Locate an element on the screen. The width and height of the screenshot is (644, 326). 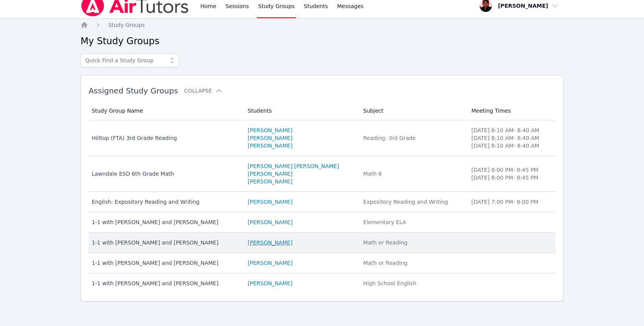
div: Math 6 is located at coordinates (413, 174).